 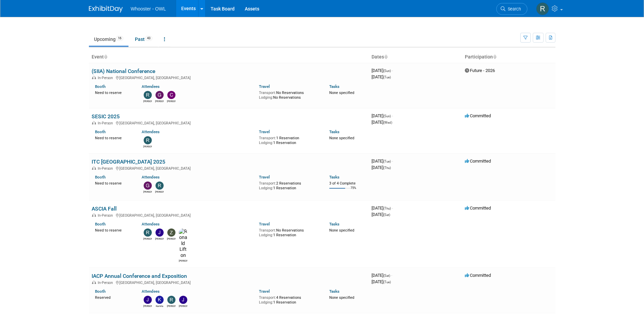 I want to click on a: Search, so click(x=512, y=9).